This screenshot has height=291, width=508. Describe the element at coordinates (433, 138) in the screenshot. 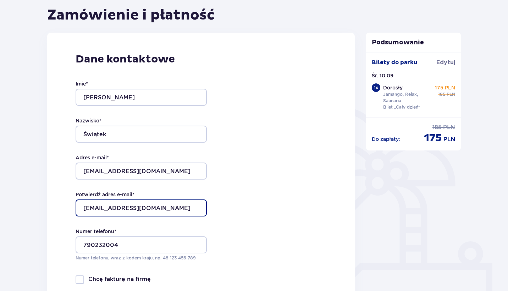

I see `p: 175` at that location.